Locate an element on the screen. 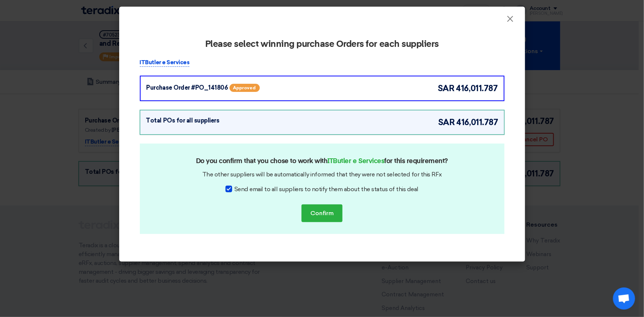 The image size is (644, 317). button: Close is located at coordinates (510, 19).